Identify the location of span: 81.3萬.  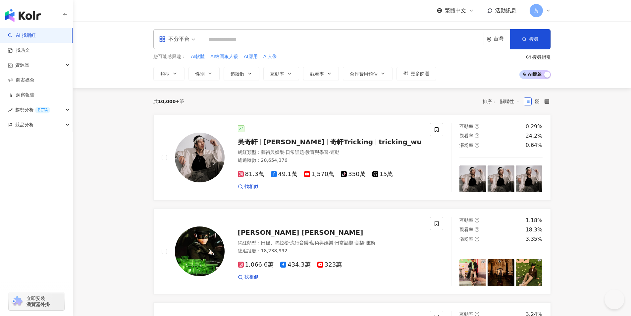
(251, 174).